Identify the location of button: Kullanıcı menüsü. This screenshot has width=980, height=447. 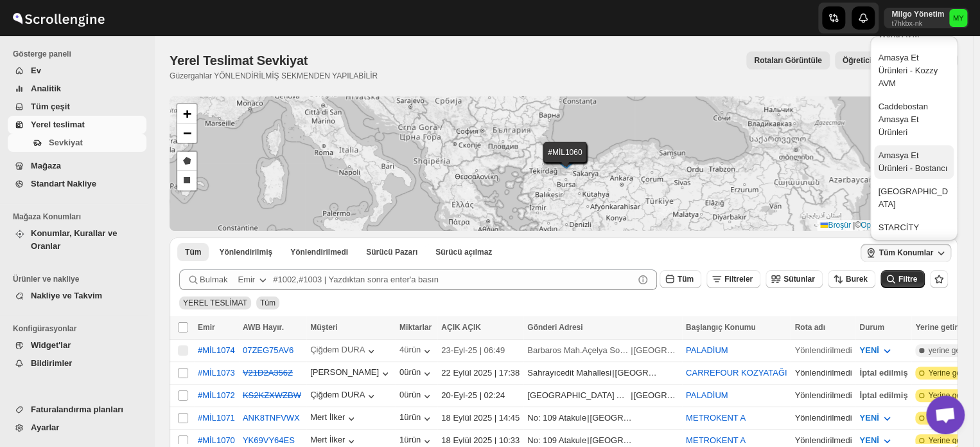
(926, 18).